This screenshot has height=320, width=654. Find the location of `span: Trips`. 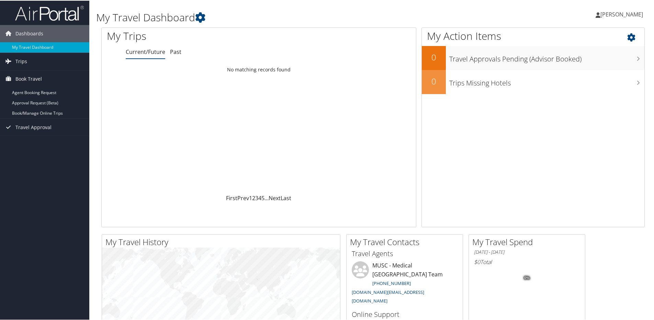

span: Trips is located at coordinates (21, 61).